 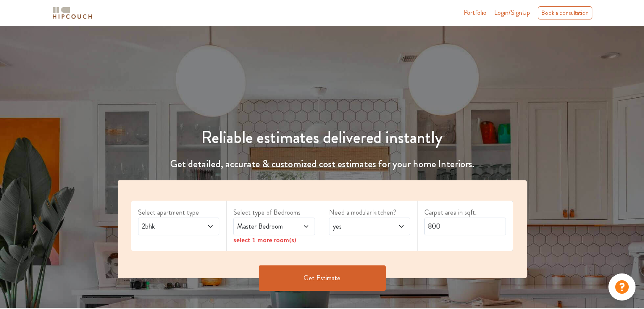 I want to click on a: Portfolio, so click(x=475, y=12).